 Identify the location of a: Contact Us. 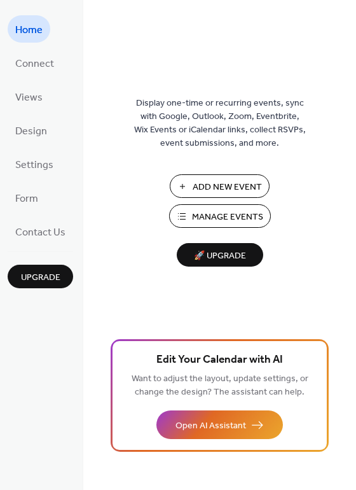
(40, 231).